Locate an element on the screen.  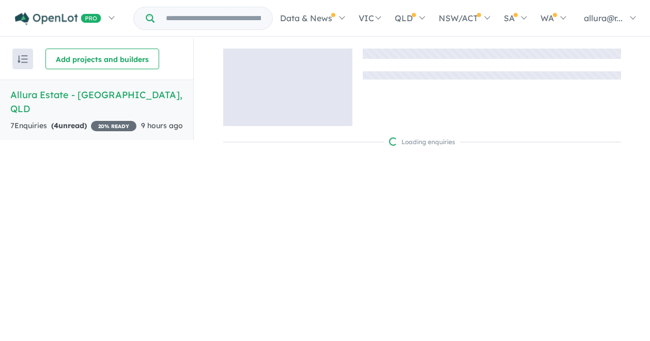
span: 20 % READY is located at coordinates (114, 126).